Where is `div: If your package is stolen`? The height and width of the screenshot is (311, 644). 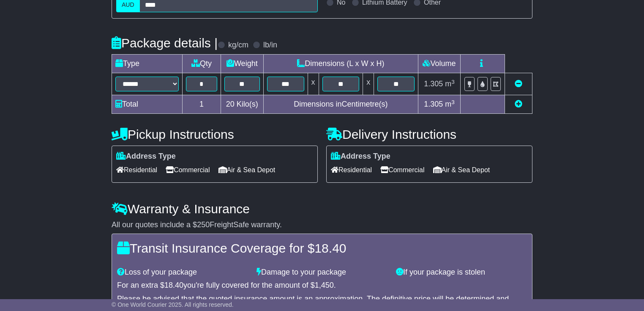 div: If your package is stolen is located at coordinates (461, 273).